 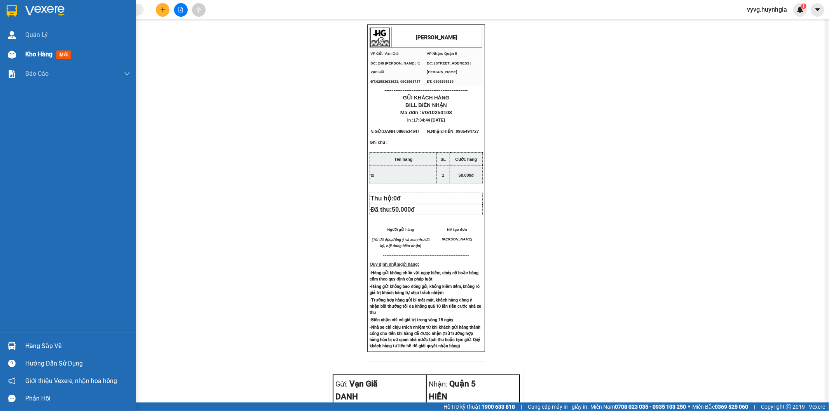 What do you see at coordinates (12, 398) in the screenshot?
I see `span: message` at bounding box center [12, 398].